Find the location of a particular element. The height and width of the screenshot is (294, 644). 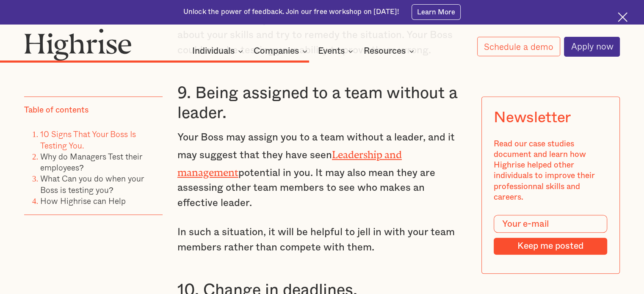

input: Keep me posted is located at coordinates (551, 246).